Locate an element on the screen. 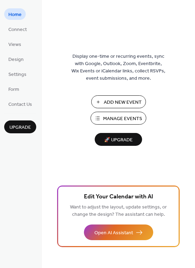 This screenshot has height=268, width=195. button: 🚀 Upgrade is located at coordinates (119, 139).